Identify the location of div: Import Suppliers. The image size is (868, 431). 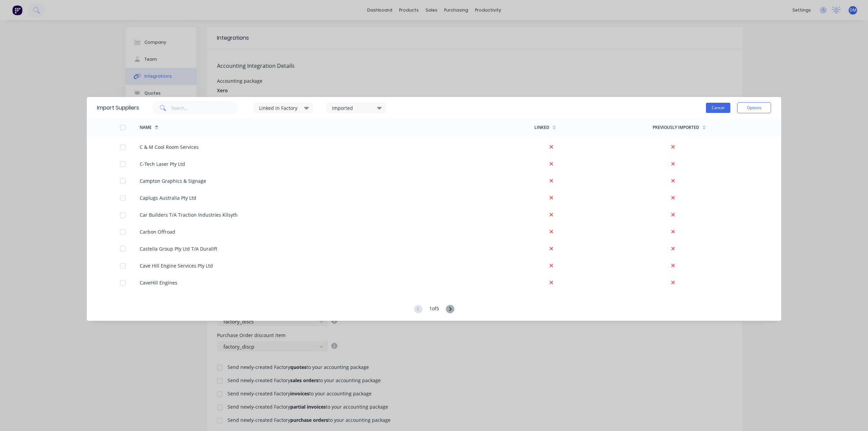
(118, 108).